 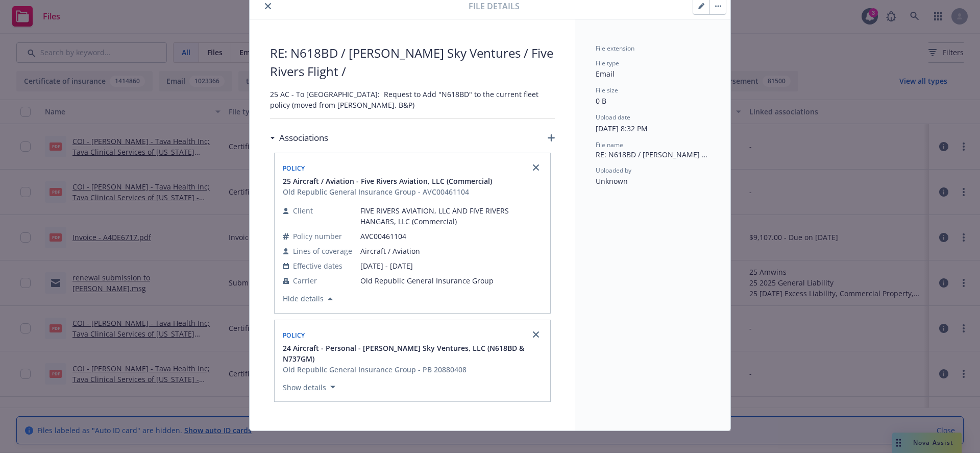 I want to click on span: Carrier, so click(x=305, y=281).